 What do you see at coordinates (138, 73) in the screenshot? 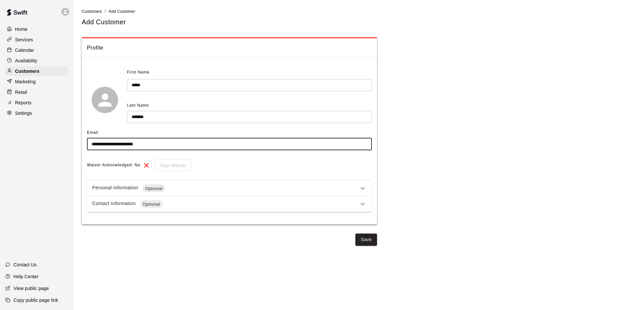
I see `span: First Name` at bounding box center [138, 73].